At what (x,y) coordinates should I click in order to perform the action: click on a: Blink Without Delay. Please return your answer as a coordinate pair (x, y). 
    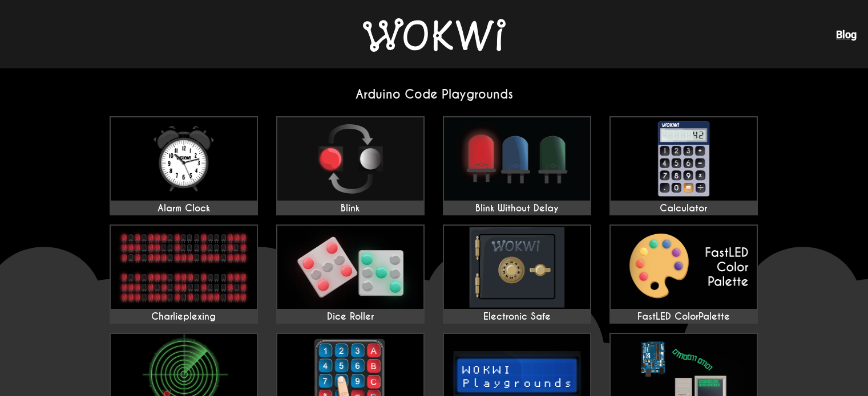
    Looking at the image, I should click on (517, 166).